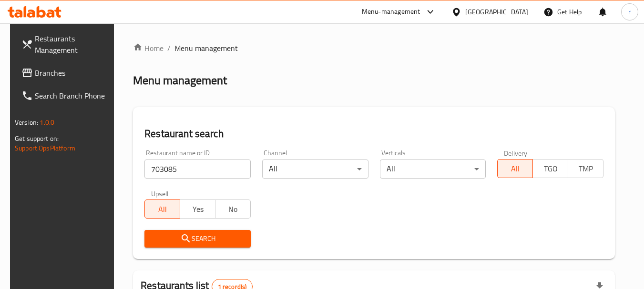 This screenshot has height=289, width=644. Describe the element at coordinates (47, 122) in the screenshot. I see `span: 1.0.0` at that location.